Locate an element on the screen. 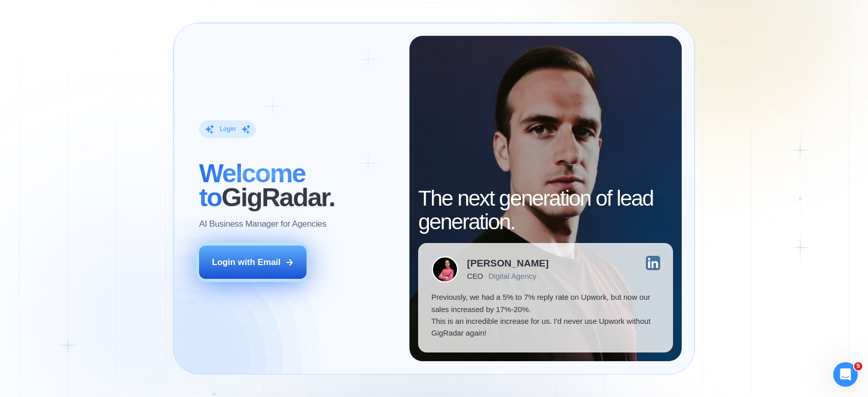 This screenshot has height=397, width=868. h2: The next generation of lead generation. is located at coordinates (546, 210).